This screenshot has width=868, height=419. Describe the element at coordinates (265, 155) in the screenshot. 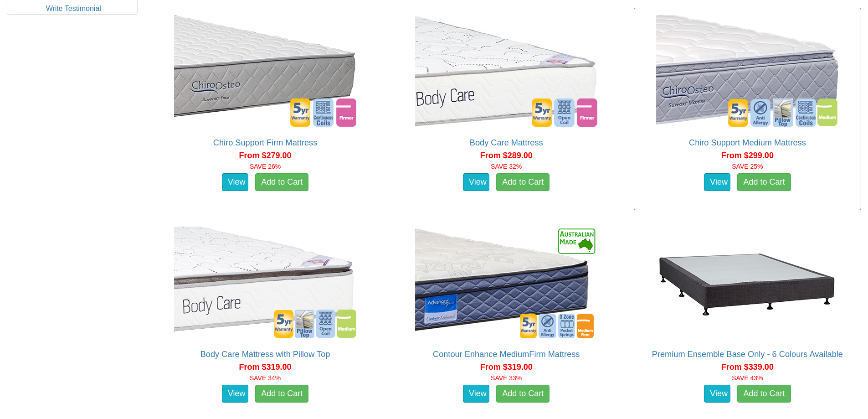

I see `span: From $279.00` at that location.